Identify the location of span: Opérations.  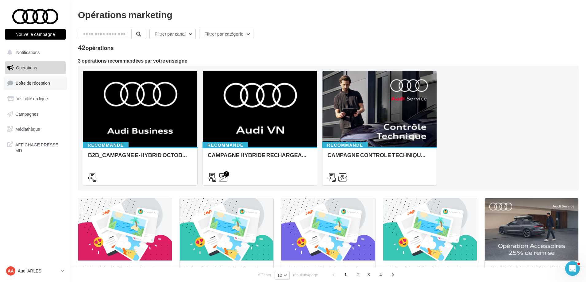
(26, 68).